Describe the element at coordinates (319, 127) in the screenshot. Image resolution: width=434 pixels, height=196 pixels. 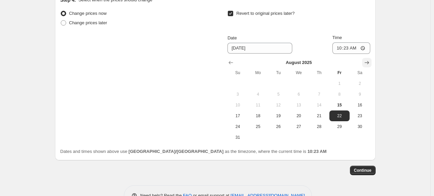
I see `span: 28` at that location.